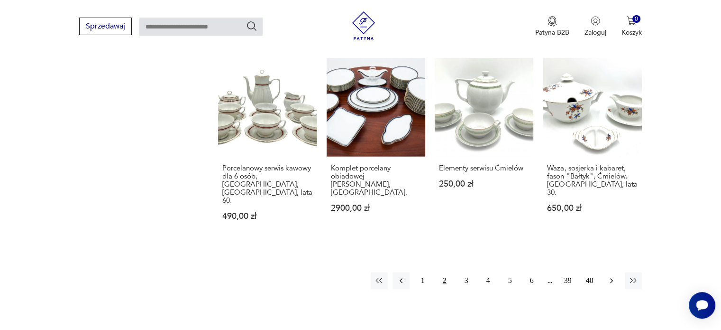 This screenshot has height=330, width=721. What do you see at coordinates (484, 168) in the screenshot?
I see `h3: Elementy serwisu Ćmielów` at bounding box center [484, 168].